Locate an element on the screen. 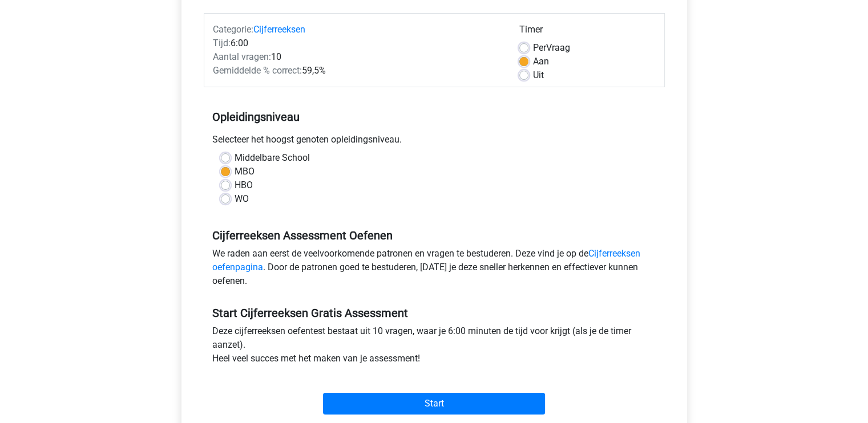 This screenshot has width=868, height=423. div: 59,5% is located at coordinates (357, 70).